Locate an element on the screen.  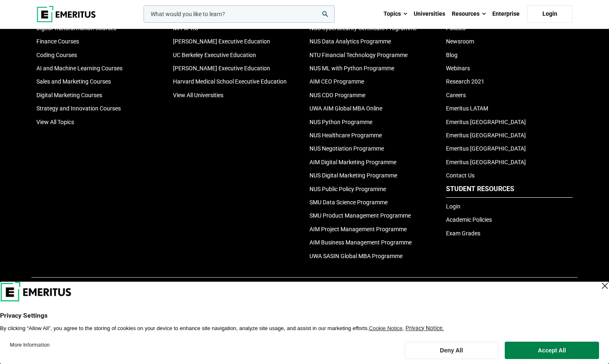
a: Policies is located at coordinates (455, 28).